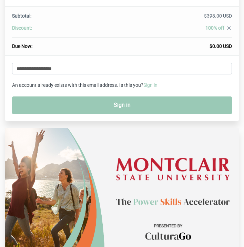  Describe the element at coordinates (58, 44) in the screenshot. I see `th: Due Now:` at that location.